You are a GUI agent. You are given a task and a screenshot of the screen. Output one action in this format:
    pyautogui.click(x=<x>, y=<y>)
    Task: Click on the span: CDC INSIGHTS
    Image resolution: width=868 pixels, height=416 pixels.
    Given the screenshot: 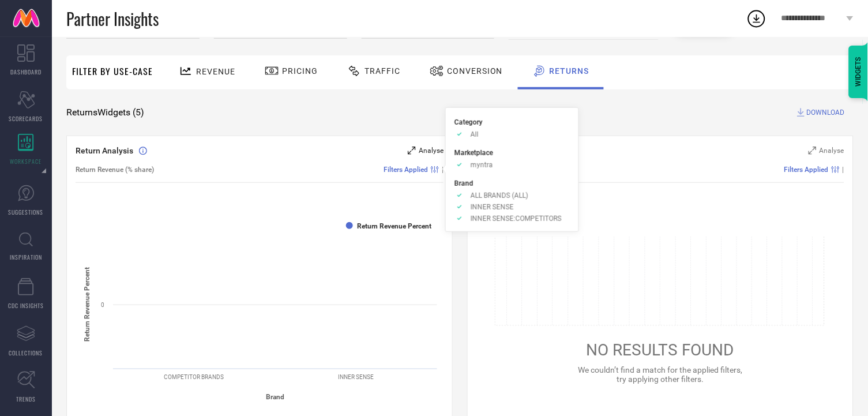 What is the action you would take?
    pyautogui.click(x=26, y=305)
    